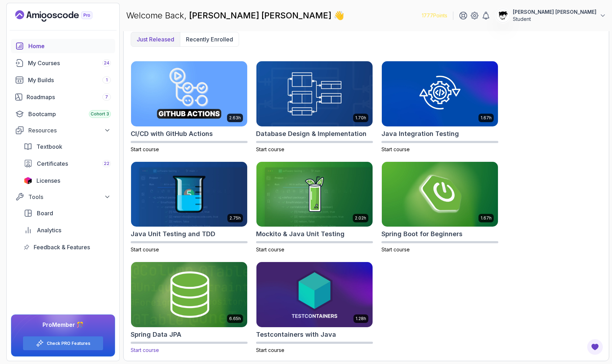 This screenshot has height=364, width=612. What do you see at coordinates (107, 63) in the screenshot?
I see `span: 24` at bounding box center [107, 63].